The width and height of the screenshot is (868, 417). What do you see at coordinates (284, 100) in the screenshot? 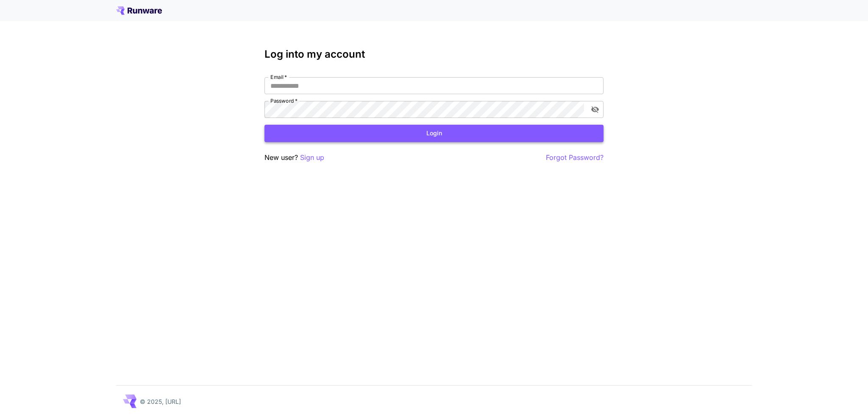
I see `label: Password` at bounding box center [284, 100].